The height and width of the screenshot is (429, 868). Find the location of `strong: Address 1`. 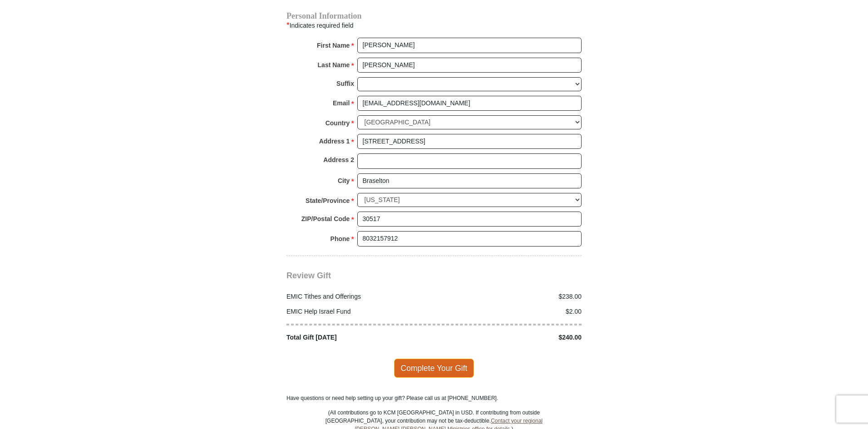

strong: Address 1 is located at coordinates (335, 141).